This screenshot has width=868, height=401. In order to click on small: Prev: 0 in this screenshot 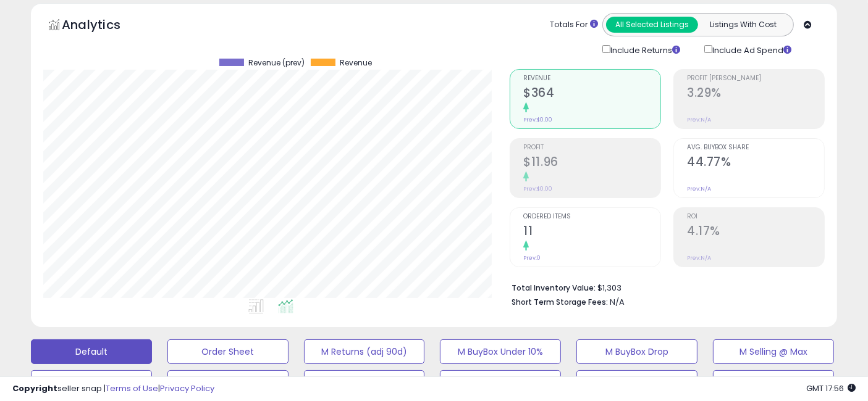, I will do `click(532, 258)`.